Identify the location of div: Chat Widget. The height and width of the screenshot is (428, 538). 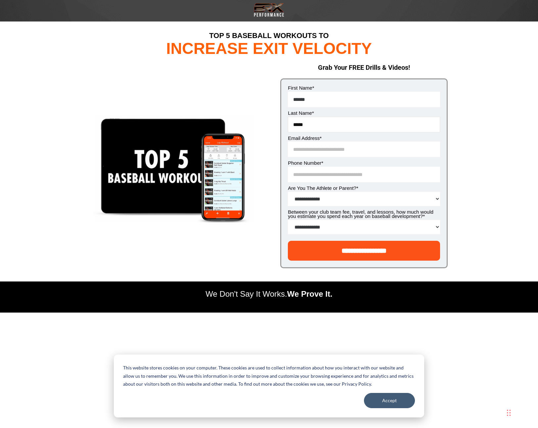
(489, 393).